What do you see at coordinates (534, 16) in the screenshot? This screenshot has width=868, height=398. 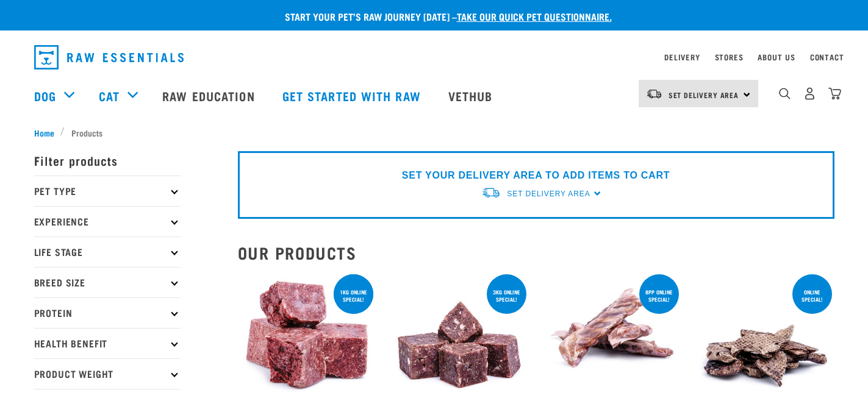 I see `a: take our quick pet questionnaire.` at bounding box center [534, 16].